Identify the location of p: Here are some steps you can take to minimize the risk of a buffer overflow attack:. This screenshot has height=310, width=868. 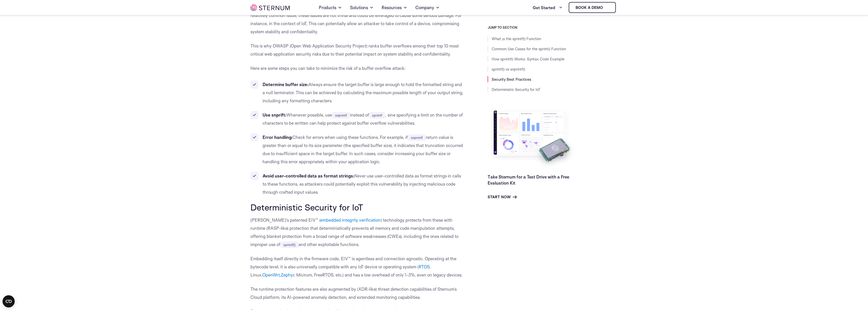
(357, 68).